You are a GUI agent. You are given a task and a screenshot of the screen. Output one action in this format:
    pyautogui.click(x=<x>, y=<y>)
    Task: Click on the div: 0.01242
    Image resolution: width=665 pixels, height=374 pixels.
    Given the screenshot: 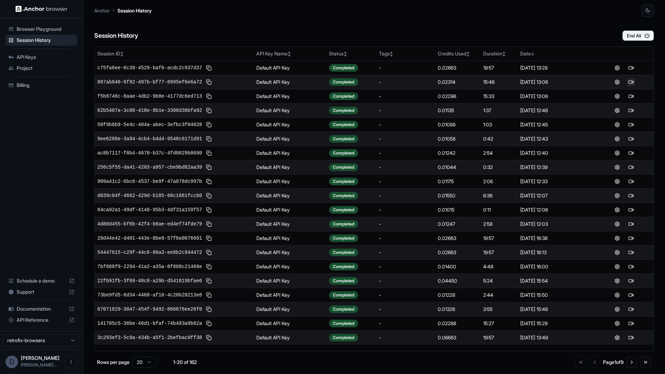 What is the action you would take?
    pyautogui.click(x=457, y=153)
    